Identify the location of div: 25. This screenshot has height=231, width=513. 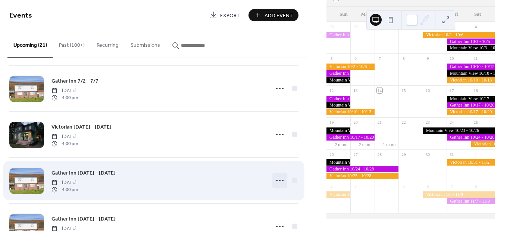
(476, 122).